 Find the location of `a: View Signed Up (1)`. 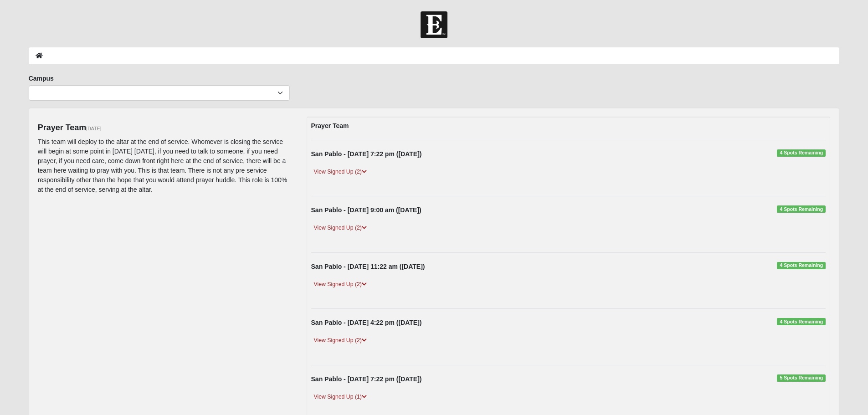

a: View Signed Up (1) is located at coordinates (340, 397).